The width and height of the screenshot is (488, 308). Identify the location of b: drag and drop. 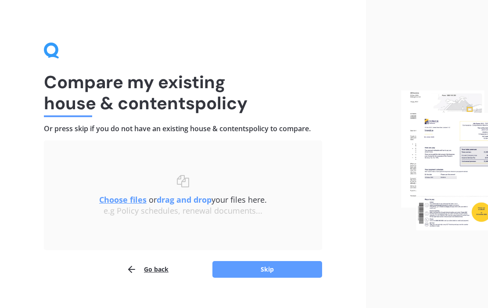
(184, 200).